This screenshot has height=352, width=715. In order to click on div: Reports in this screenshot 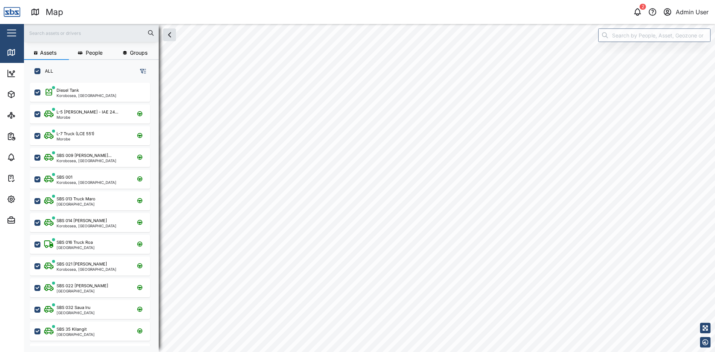, I will do `click(32, 136)`.